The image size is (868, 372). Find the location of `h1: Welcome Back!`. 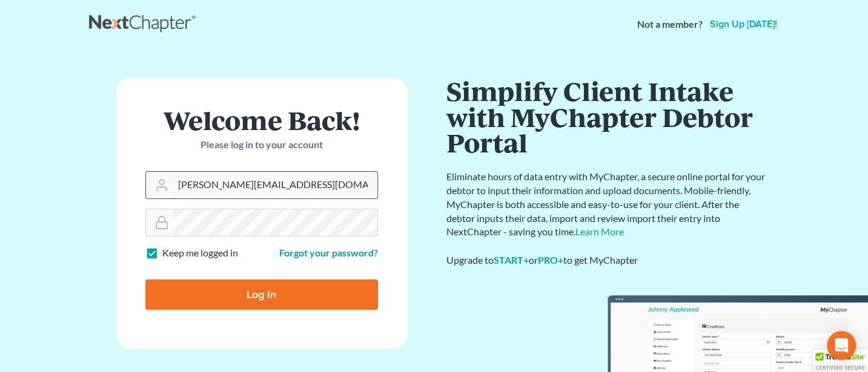

h1: Welcome Back! is located at coordinates (262, 120).